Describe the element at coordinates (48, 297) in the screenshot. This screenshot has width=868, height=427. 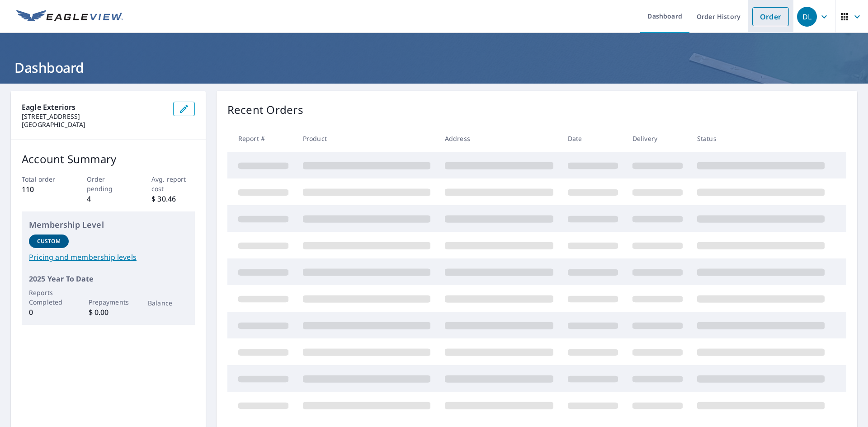
I see `p: Reports Completed` at that location.